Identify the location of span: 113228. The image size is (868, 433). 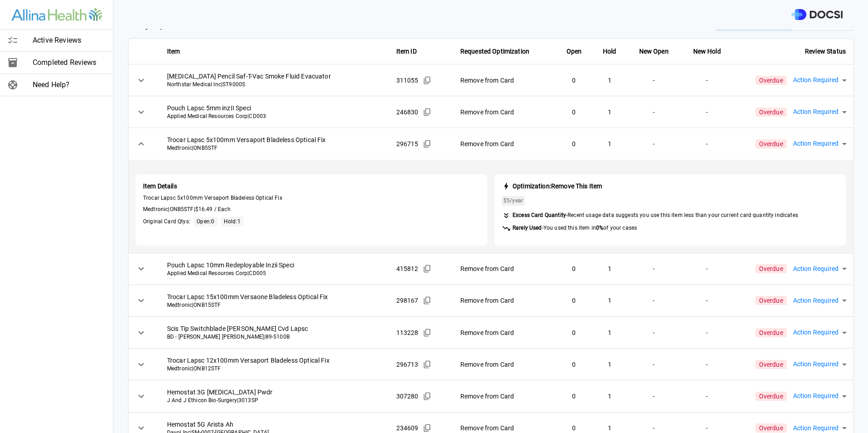
(407, 333).